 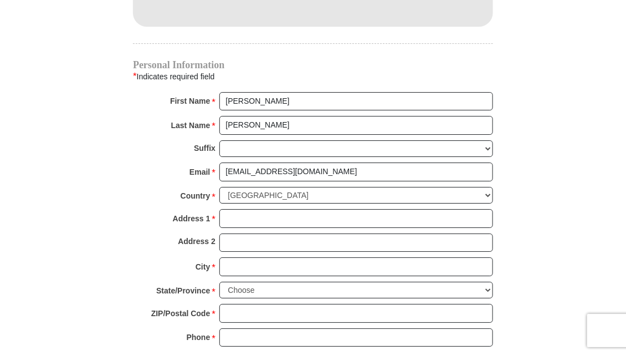 What do you see at coordinates (198, 337) in the screenshot?
I see `strong: Phone` at bounding box center [198, 337].